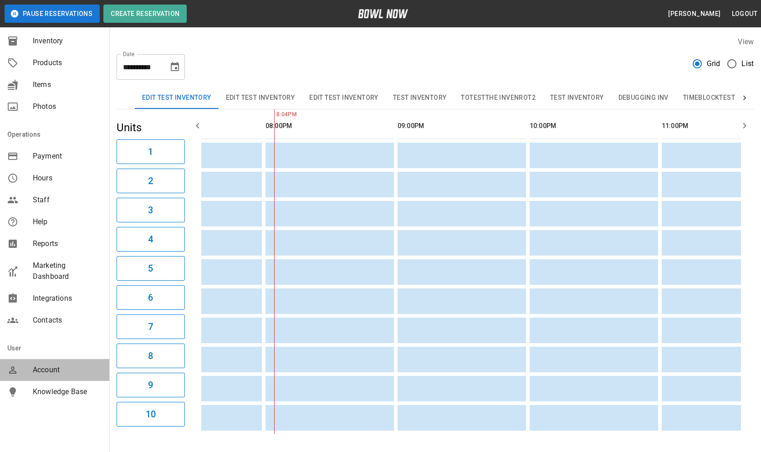  Describe the element at coordinates (383, 14) in the screenshot. I see `img: logo` at that location.